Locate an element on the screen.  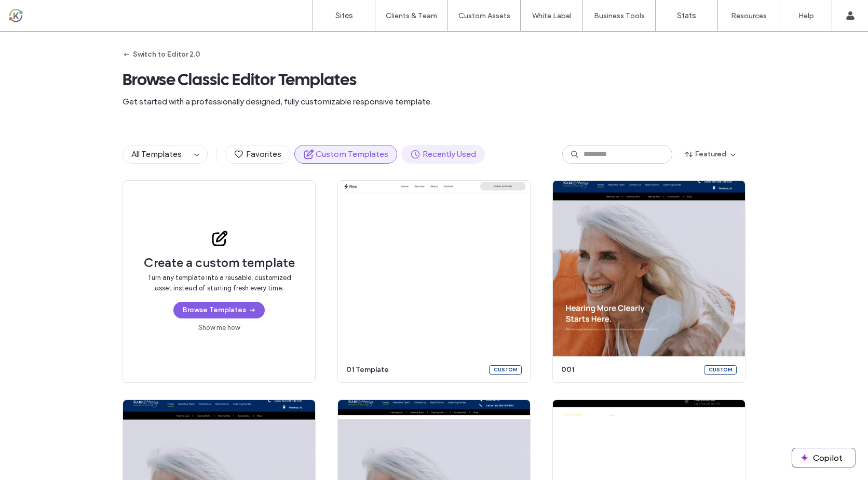
span: Help is located at coordinates (34, 12).